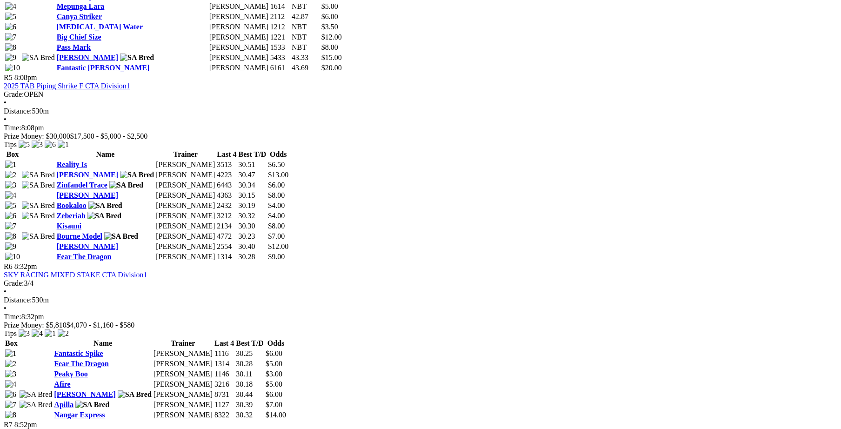 Image resolution: width=841 pixels, height=429 pixels. I want to click on span: $6.00, so click(274, 353).